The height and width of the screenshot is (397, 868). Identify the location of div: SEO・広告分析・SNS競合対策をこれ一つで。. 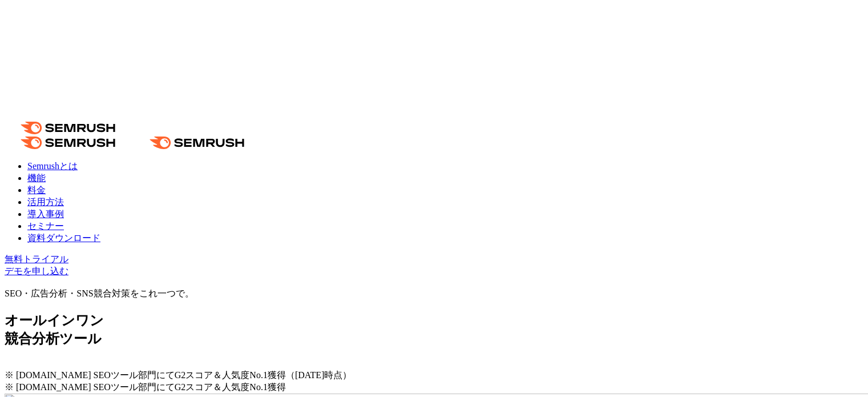
(434, 293).